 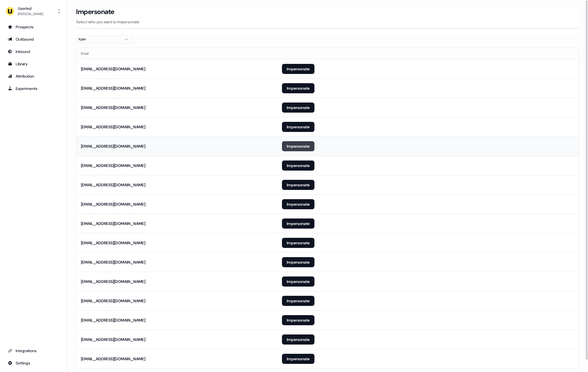 I want to click on button: Go to integrations, so click(x=33, y=363).